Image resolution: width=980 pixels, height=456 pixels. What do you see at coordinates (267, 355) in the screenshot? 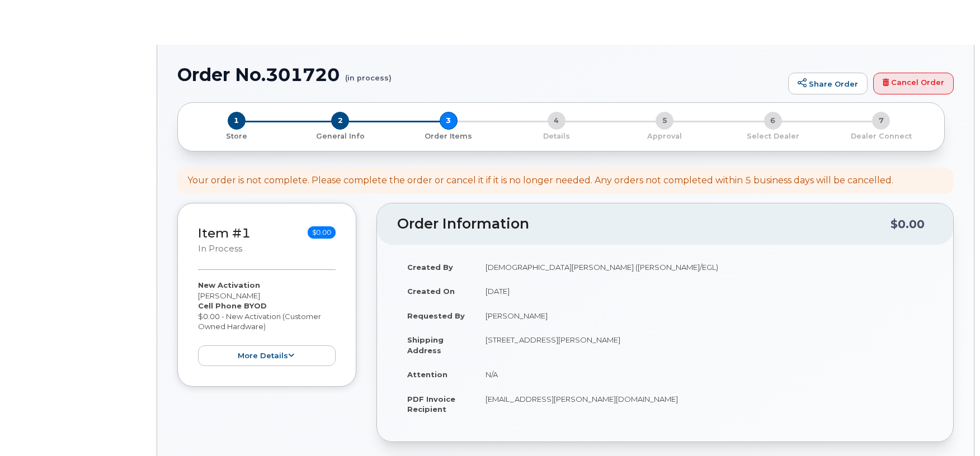
I see `button: more details` at bounding box center [267, 355].